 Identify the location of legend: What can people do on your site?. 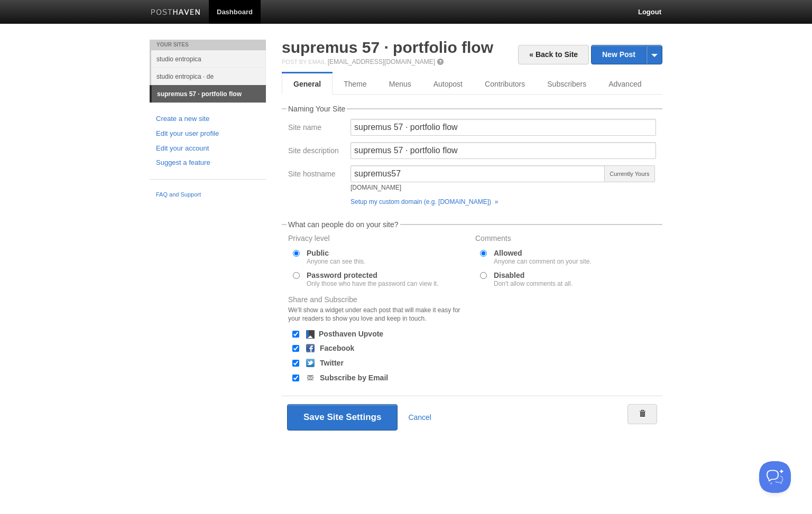
(343, 224).